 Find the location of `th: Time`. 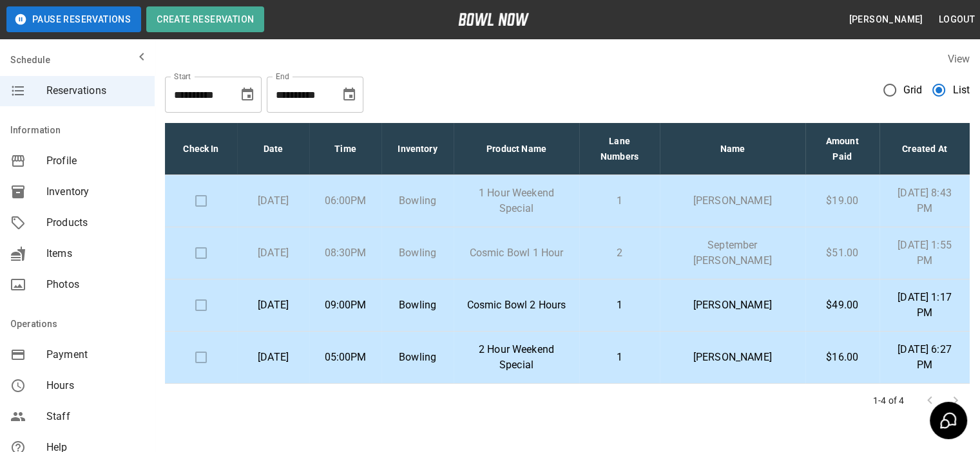

th: Time is located at coordinates (345, 148).